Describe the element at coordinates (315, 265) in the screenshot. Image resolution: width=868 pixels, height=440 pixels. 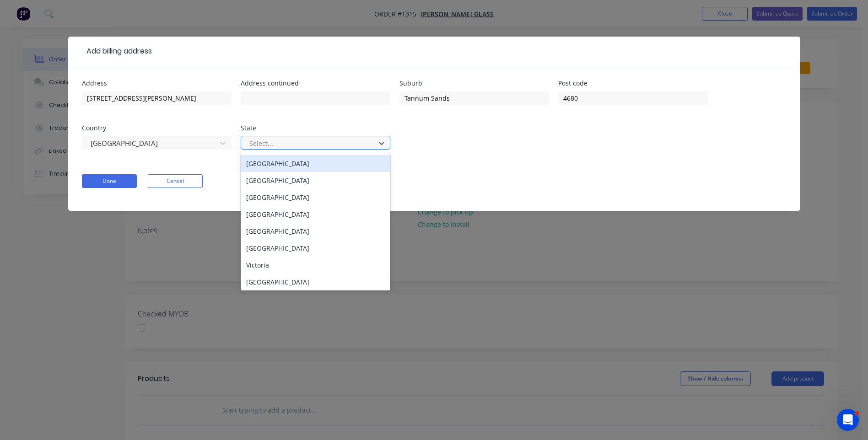
I see `div: Victoria` at that location.